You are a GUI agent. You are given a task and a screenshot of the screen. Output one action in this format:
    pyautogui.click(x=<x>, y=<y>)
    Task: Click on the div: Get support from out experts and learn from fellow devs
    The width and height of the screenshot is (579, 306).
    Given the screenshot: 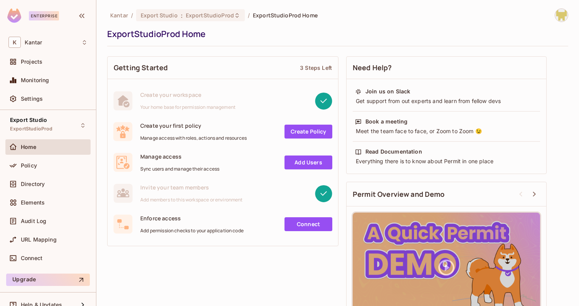 What is the action you would take?
    pyautogui.click(x=446, y=101)
    